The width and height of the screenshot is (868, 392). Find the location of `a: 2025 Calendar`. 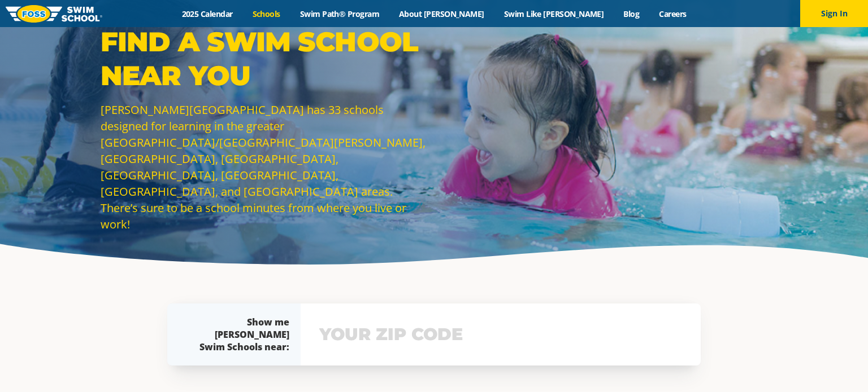

a: 2025 Calendar is located at coordinates (207, 13).